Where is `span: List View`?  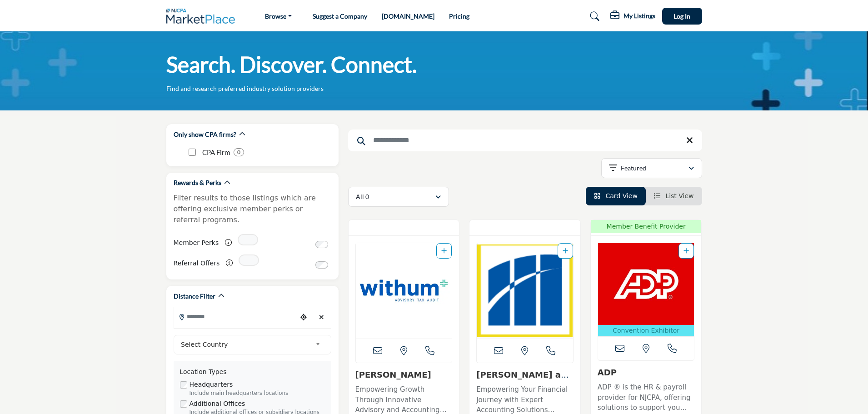 span: List View is located at coordinates (679, 196).